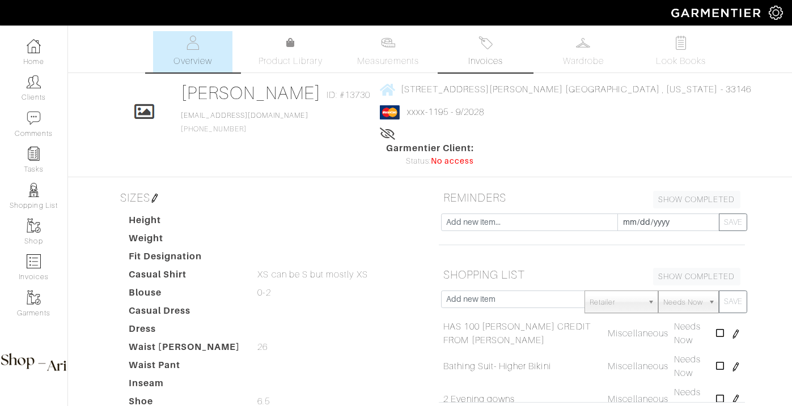 This screenshot has width=792, height=406. I want to click on a: Wardrobe, so click(583, 52).